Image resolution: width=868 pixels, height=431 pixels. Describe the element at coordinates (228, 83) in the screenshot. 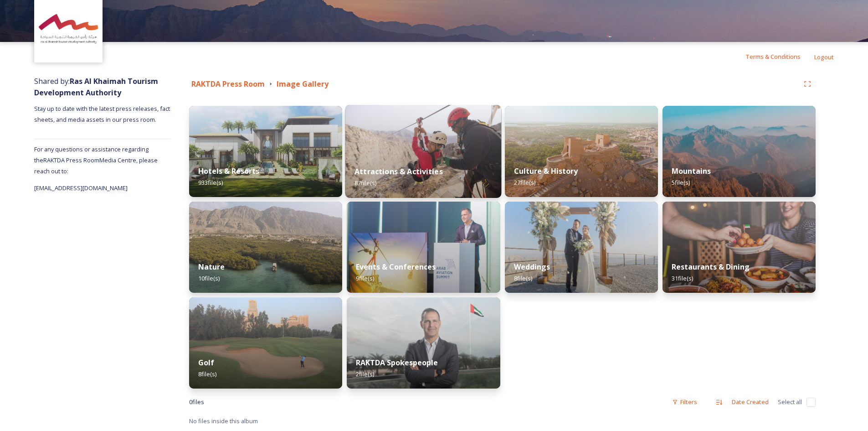

I see `strong: RAKTDA Press Room` at that location.